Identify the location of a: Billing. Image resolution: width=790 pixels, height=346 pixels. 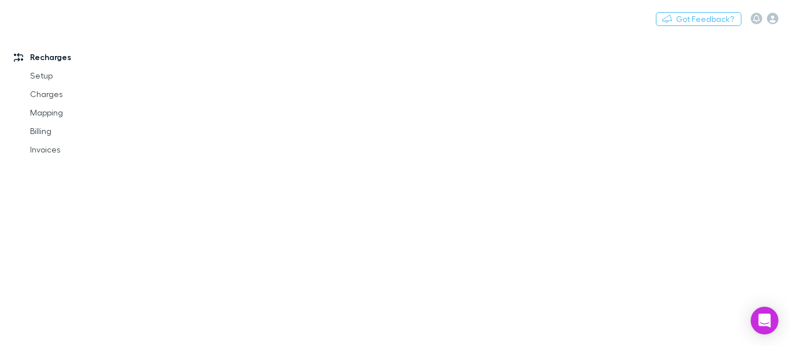
(83, 131).